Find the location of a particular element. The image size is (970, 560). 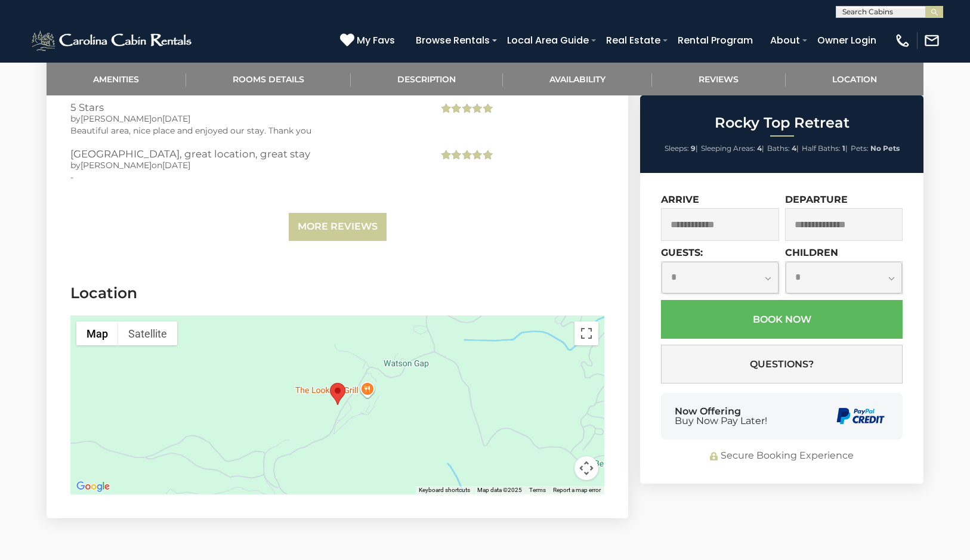

img: phone-regular-white.png is located at coordinates (902, 40).